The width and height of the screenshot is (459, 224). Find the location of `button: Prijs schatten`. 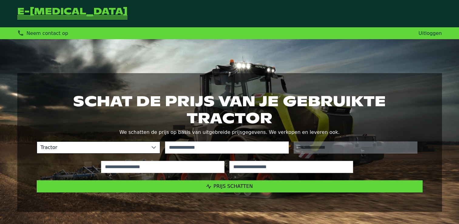

button: Prijs schatten is located at coordinates (230, 186).